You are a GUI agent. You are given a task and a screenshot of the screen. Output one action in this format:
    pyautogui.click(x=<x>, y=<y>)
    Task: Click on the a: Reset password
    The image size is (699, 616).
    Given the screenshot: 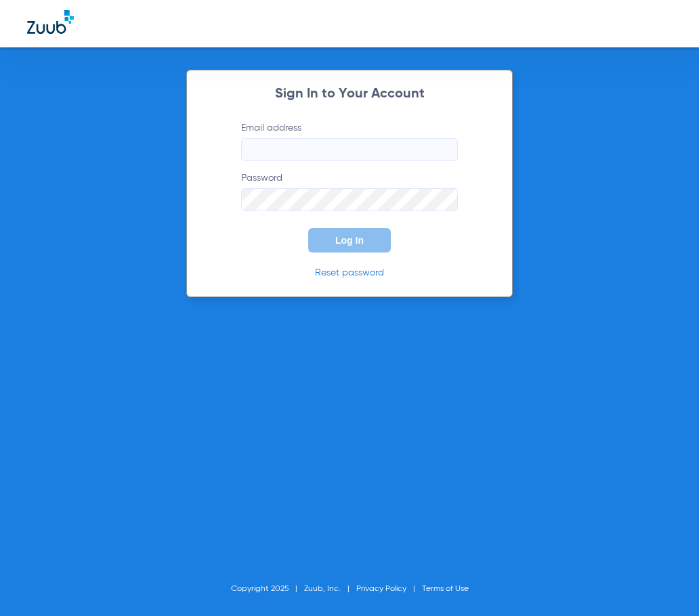 What is the action you would take?
    pyautogui.click(x=350, y=273)
    